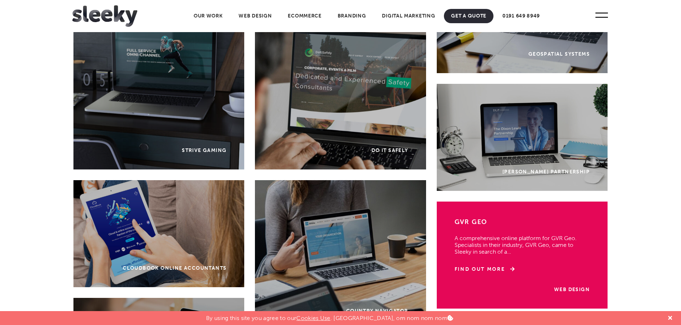 The image size is (681, 325). I want to click on a: Get A Quote, so click(469, 16).